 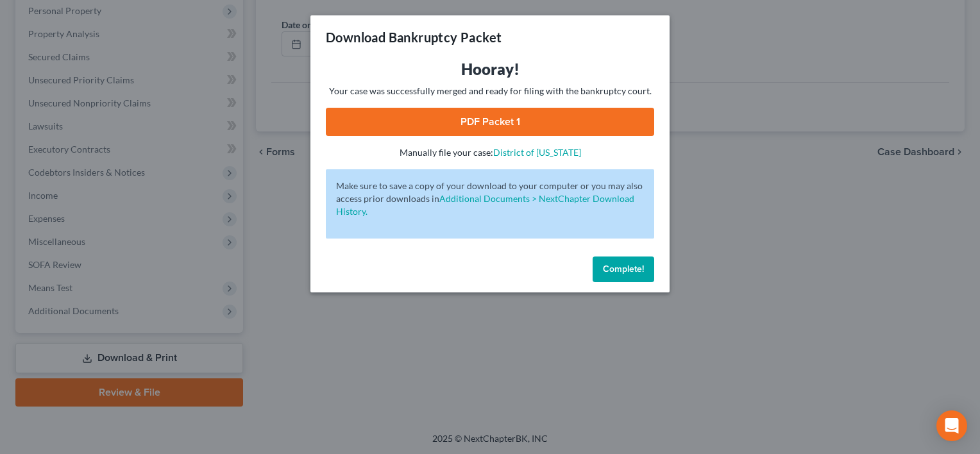 I want to click on a: PDF Packet 1, so click(x=490, y=122).